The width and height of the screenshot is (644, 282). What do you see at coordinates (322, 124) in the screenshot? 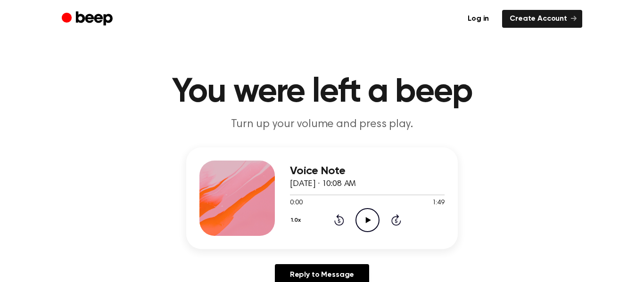
I see `p: Turn up your volume and press play.` at bounding box center [322, 124].